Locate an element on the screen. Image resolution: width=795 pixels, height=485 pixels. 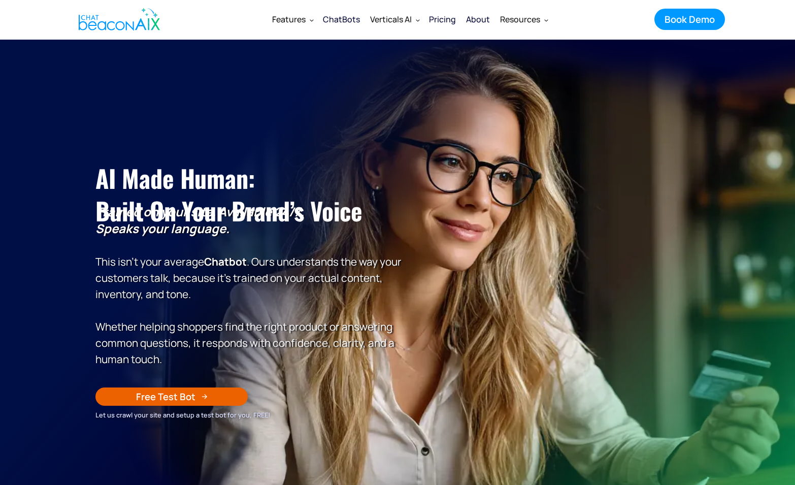
a: home is located at coordinates (118, 19).